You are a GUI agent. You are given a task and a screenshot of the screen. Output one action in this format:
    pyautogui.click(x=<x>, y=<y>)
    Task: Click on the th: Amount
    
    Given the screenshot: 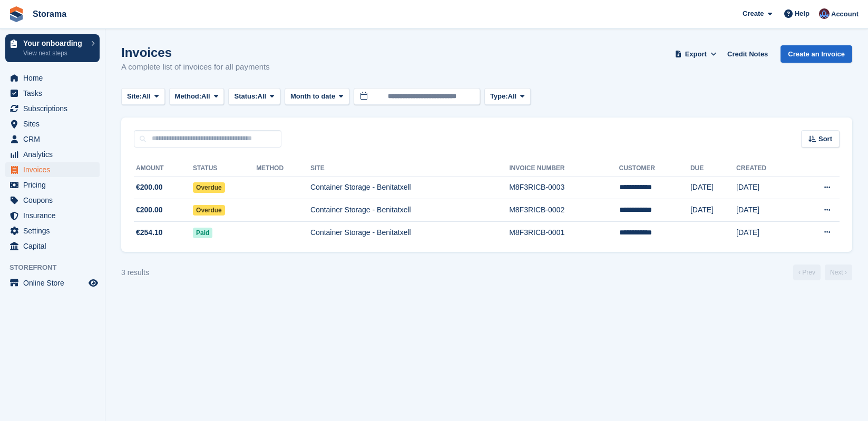 What is the action you would take?
    pyautogui.click(x=164, y=169)
    